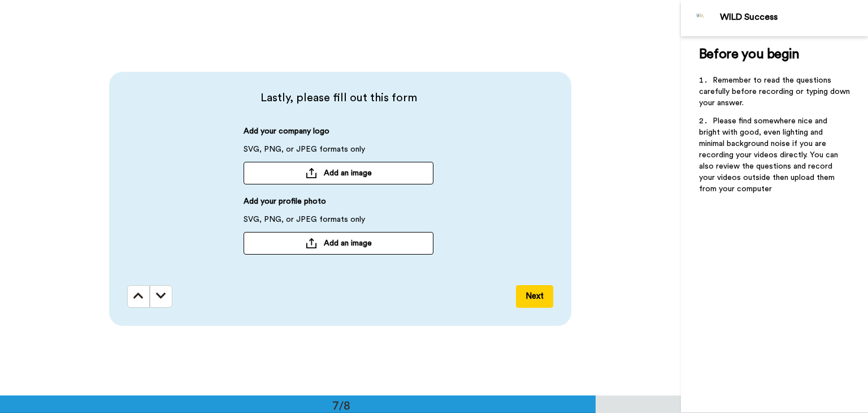 The image size is (868, 413). Describe the element at coordinates (770, 155) in the screenshot. I see `span: Please find somewhere nice and bright with good, even lighting and minimal background noise if yo...` at that location.